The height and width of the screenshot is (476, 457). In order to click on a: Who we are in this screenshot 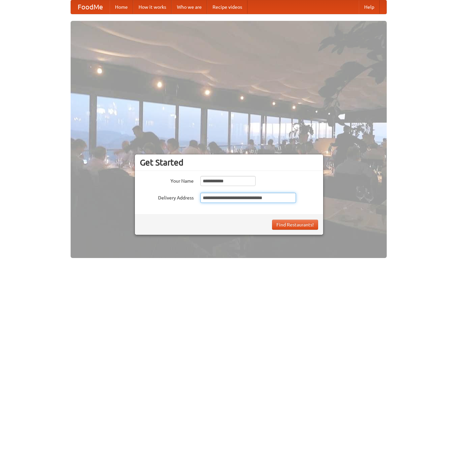, I will do `click(189, 7)`.